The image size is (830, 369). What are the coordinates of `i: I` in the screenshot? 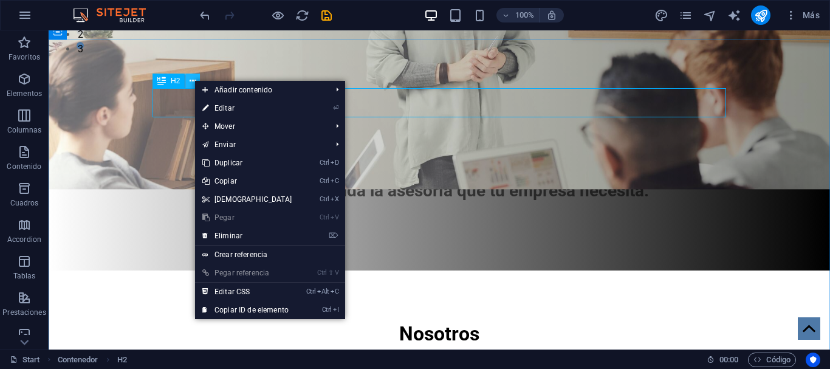 It's located at (336, 309).